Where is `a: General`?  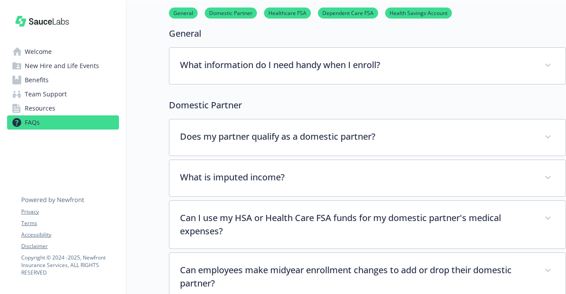 a: General is located at coordinates (183, 12).